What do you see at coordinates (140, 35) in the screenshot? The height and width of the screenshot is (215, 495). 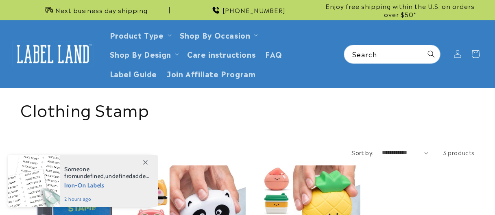 I see `summary: Product Type` at bounding box center [140, 35].